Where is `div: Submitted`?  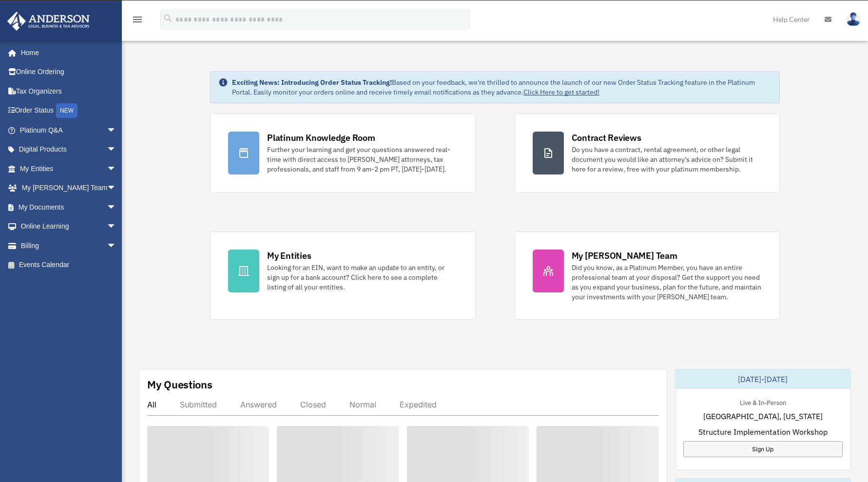
div: Submitted is located at coordinates (198, 405).